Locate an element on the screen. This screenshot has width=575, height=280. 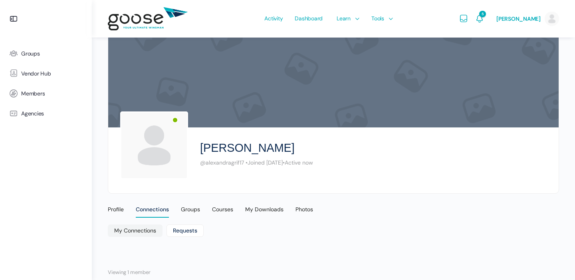
span: @alexandragrif17 is located at coordinates (222, 163).